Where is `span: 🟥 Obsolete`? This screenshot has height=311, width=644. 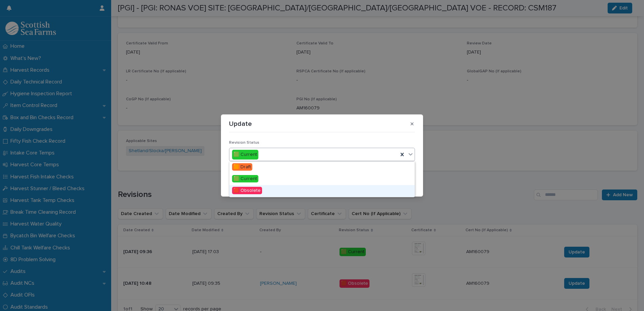
span: 🟥 Obsolete is located at coordinates (247, 190).